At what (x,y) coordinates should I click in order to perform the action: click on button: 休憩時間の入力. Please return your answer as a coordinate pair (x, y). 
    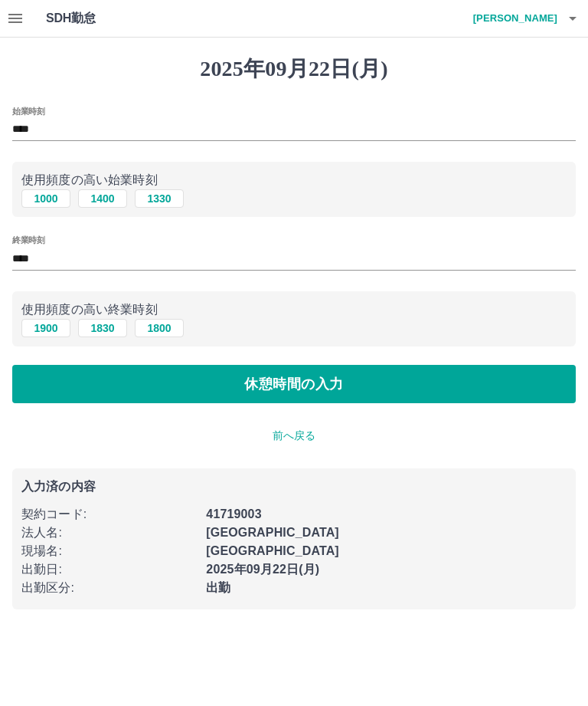
    Looking at the image, I should click on (294, 384).